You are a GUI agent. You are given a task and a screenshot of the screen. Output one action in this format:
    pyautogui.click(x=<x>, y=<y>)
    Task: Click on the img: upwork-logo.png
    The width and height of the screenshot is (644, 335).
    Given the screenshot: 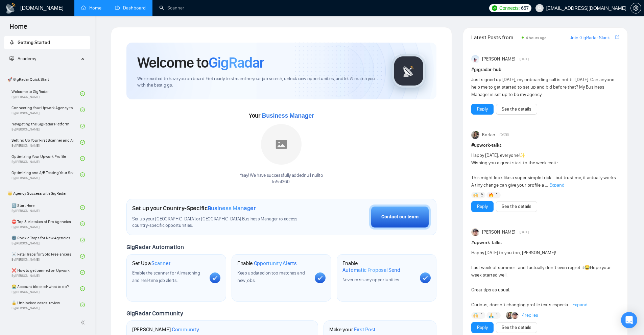 What is the action you would take?
    pyautogui.click(x=495, y=8)
    